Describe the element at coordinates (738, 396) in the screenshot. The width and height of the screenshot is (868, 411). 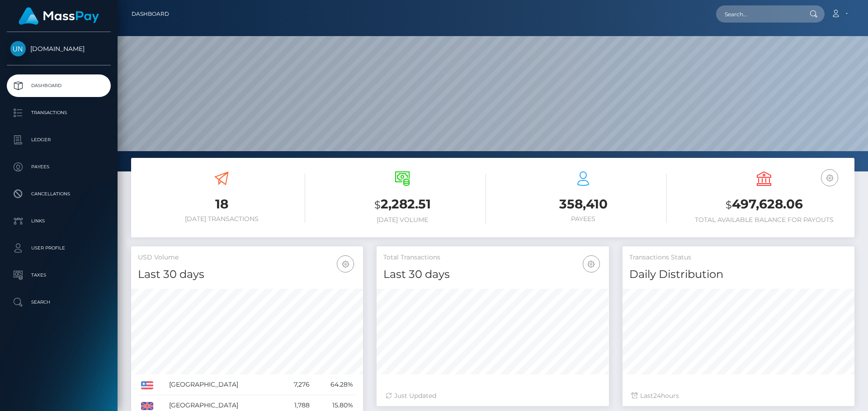
I see `div: Last hours` at that location.